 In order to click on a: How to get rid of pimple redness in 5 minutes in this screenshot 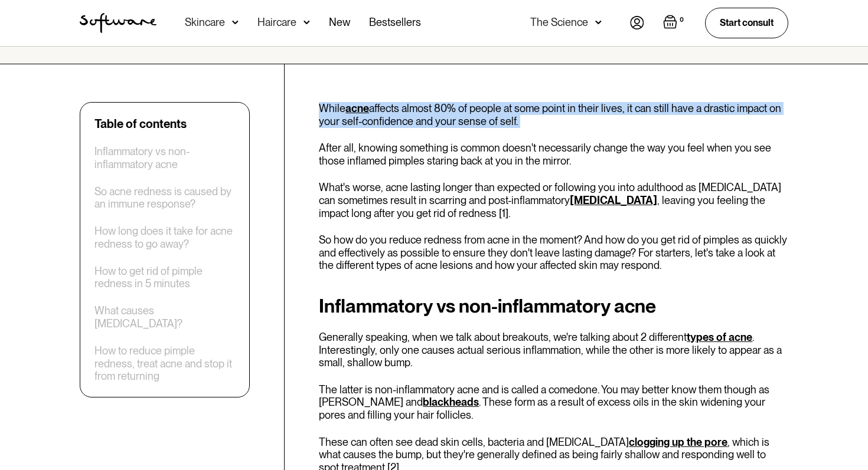, I will do `click(165, 277)`.